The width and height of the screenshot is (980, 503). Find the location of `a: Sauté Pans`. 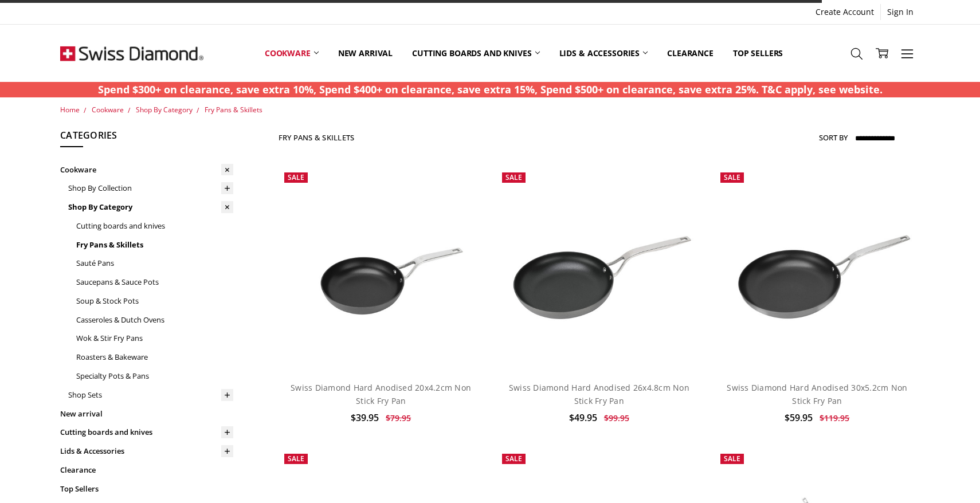

a: Sauté Pans is located at coordinates (155, 263).